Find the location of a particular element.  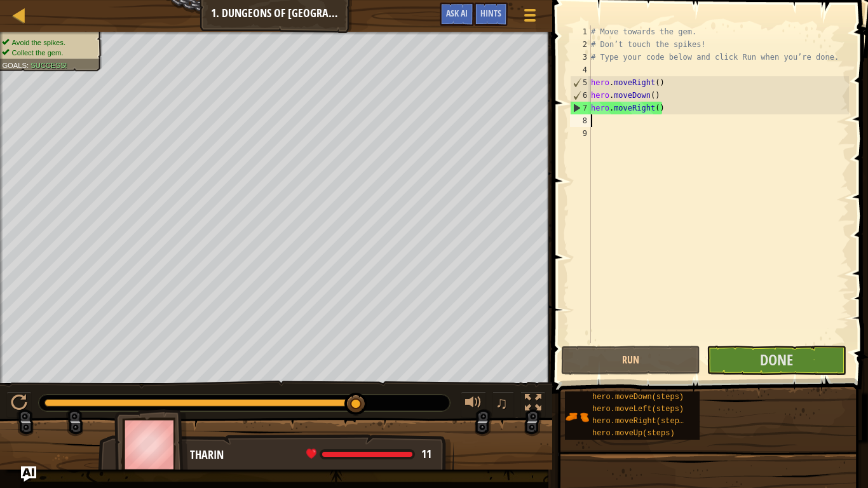

div: 9 is located at coordinates (580, 133).